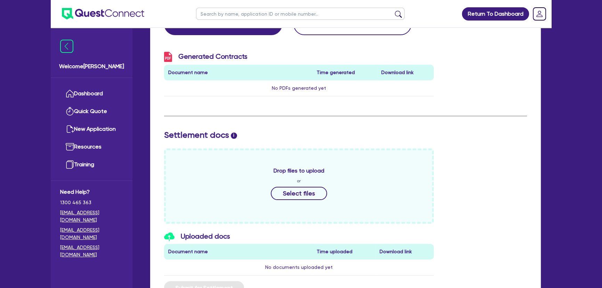 This screenshot has width=602, height=288. Describe the element at coordinates (91, 93) in the screenshot. I see `a: Dashboard` at that location.